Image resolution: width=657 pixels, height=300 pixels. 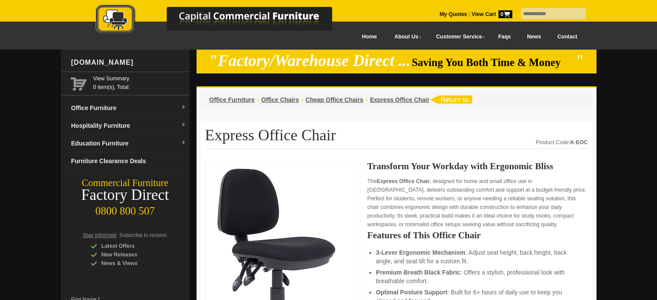 What do you see at coordinates (280, 100) in the screenshot?
I see `span: Office Chairs` at bounding box center [280, 100].